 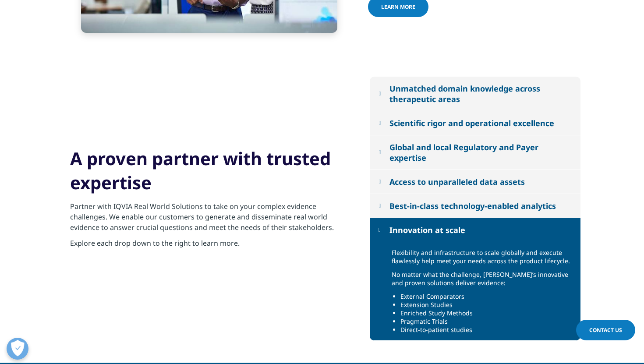 I want to click on div: Access to unparalleled data assets, so click(x=457, y=182).